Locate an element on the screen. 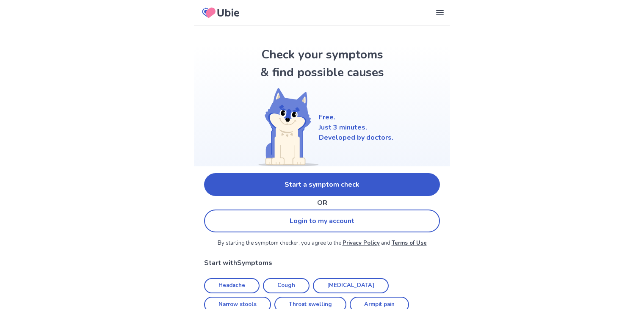 This screenshot has width=644, height=309. p: Start with Symptoms is located at coordinates (322, 263).